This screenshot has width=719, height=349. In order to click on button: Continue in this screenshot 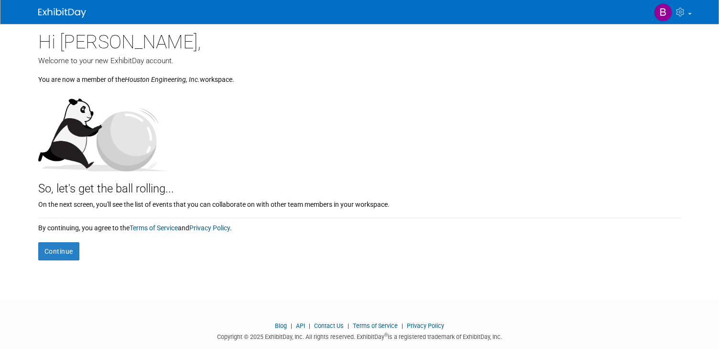, I will do `click(59, 251)`.